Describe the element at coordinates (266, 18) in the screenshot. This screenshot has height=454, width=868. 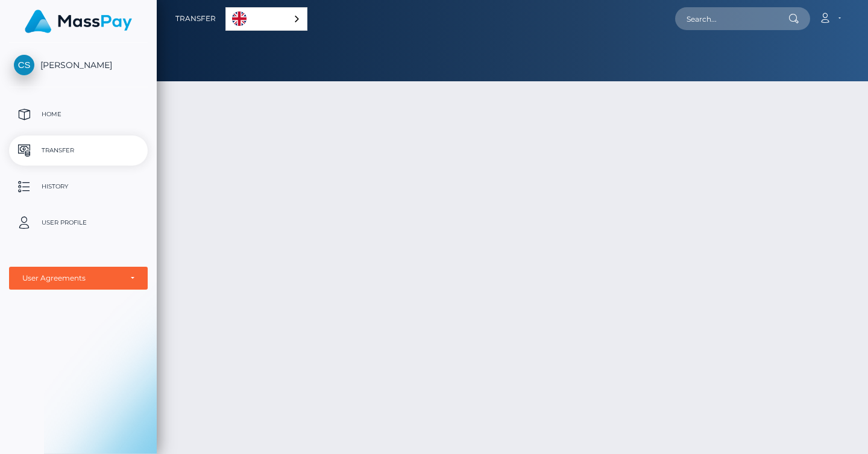
I see `aside: Language selected: English` at that location.